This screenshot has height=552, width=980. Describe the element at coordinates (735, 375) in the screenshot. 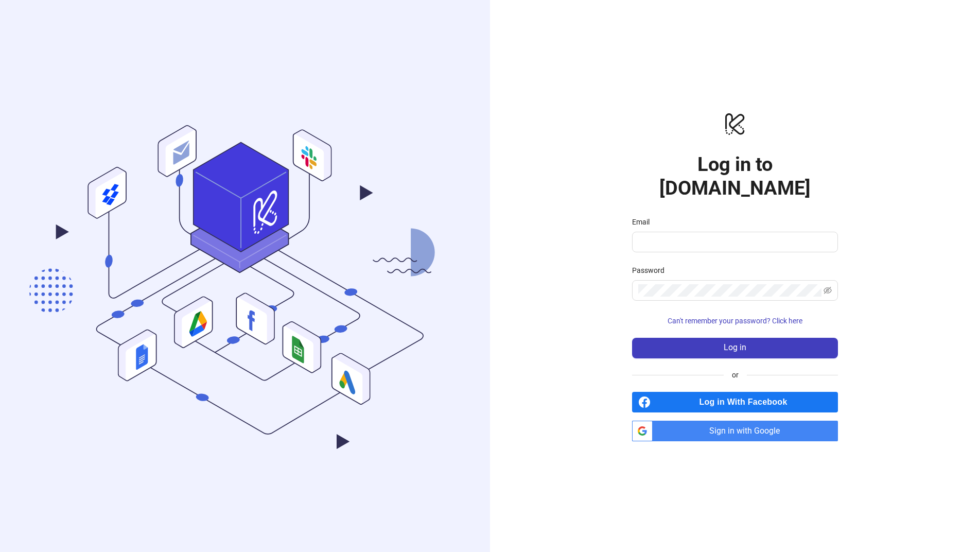

I see `span: or` at that location.